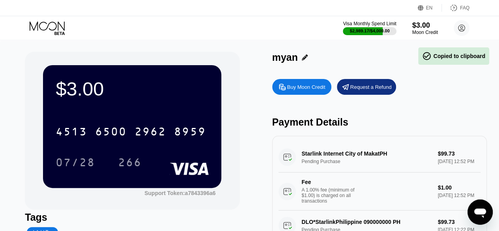 The width and height of the screenshot is (499, 231). Describe the element at coordinates (180, 193) in the screenshot. I see `div: Support Token: a7843396a6` at that location.